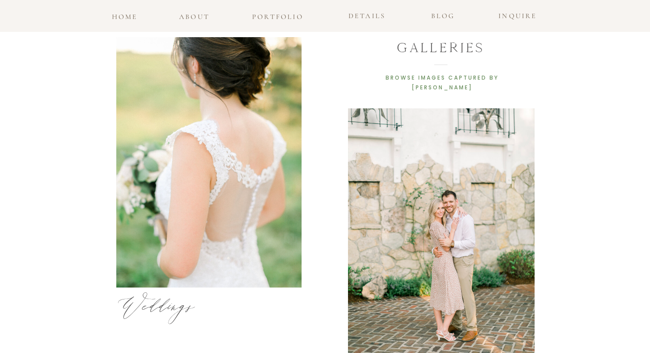  Describe the element at coordinates (442, 14) in the screenshot. I see `h3: blog` at that location.